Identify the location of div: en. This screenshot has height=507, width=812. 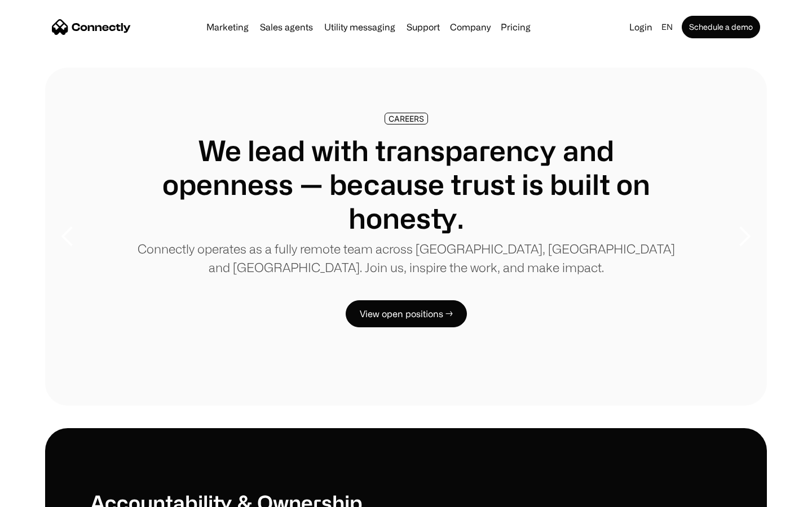
(667, 27).